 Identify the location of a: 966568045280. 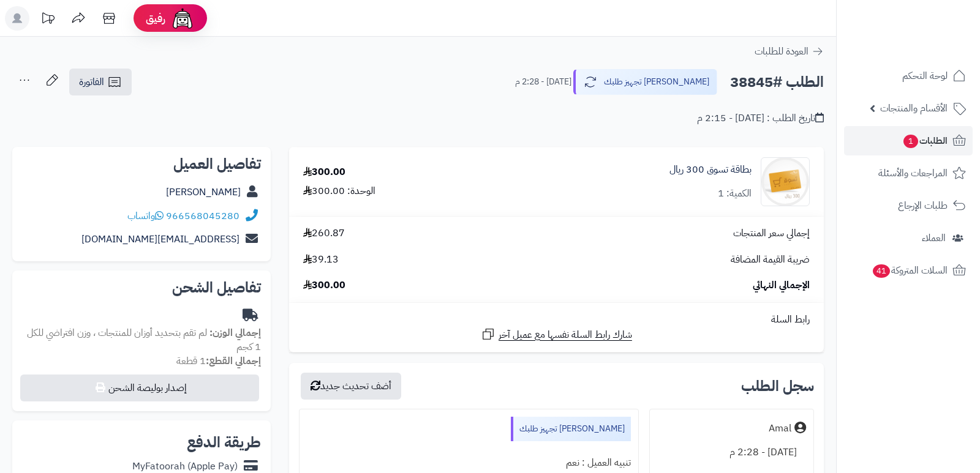
(203, 216).